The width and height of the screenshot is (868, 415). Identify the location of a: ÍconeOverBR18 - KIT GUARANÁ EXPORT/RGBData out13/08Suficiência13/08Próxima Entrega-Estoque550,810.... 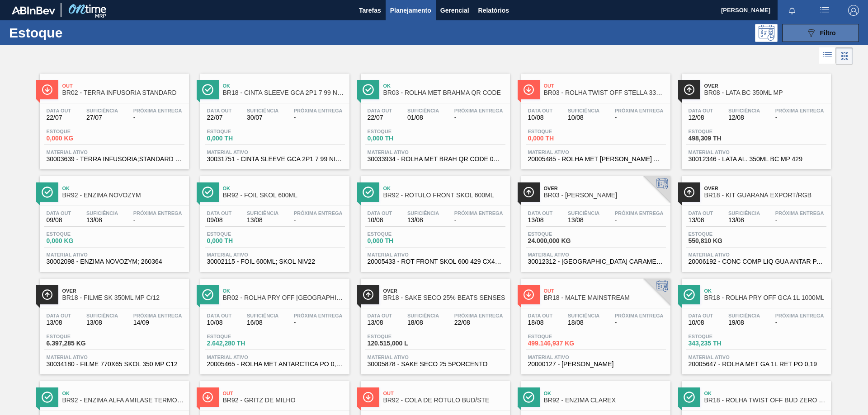
(755, 220).